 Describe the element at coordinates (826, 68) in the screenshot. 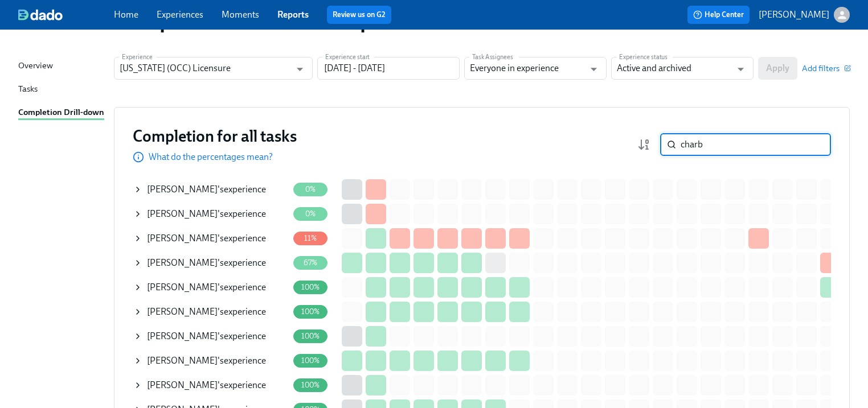

I see `span: Add filters` at that location.